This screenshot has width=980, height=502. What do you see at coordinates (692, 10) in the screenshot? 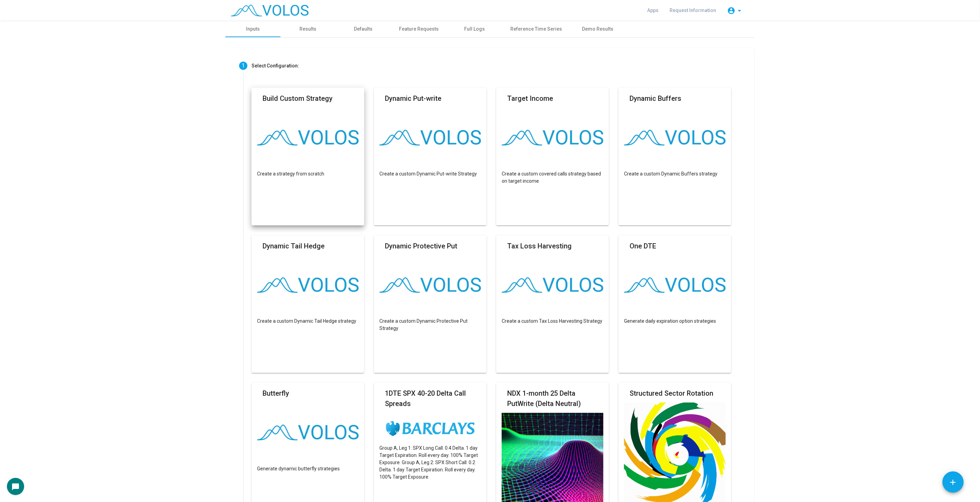
I see `span: Request Information` at bounding box center [692, 10].